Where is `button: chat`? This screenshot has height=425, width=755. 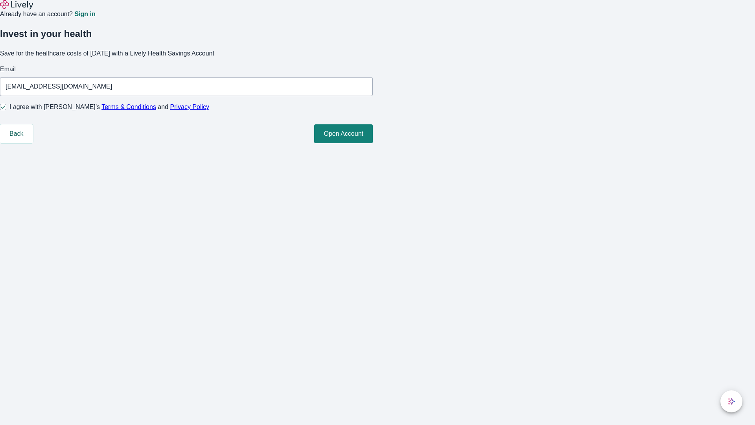 button: chat is located at coordinates (732, 401).